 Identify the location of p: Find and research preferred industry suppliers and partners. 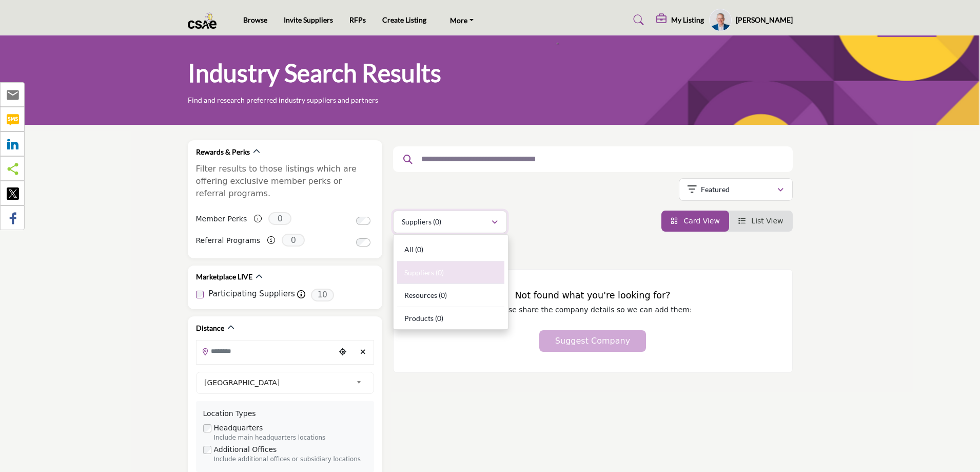
(283, 100).